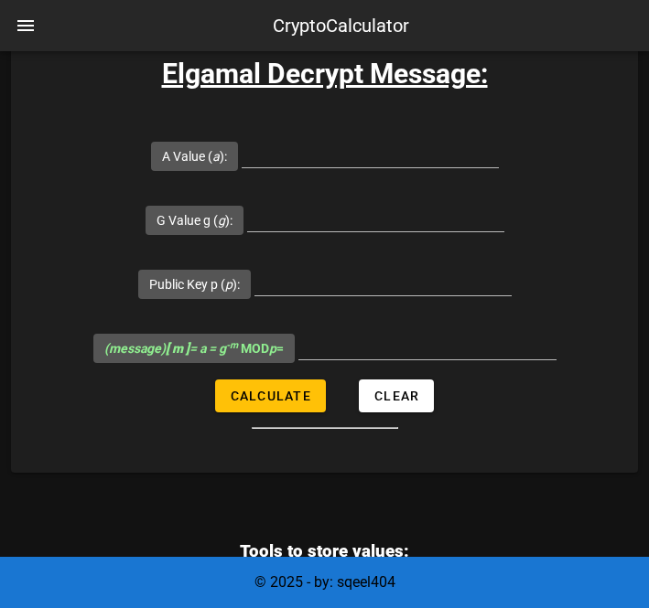 The image size is (649, 608). What do you see at coordinates (194, 220) in the screenshot?
I see `label: G Value g ( ):` at bounding box center [194, 220].